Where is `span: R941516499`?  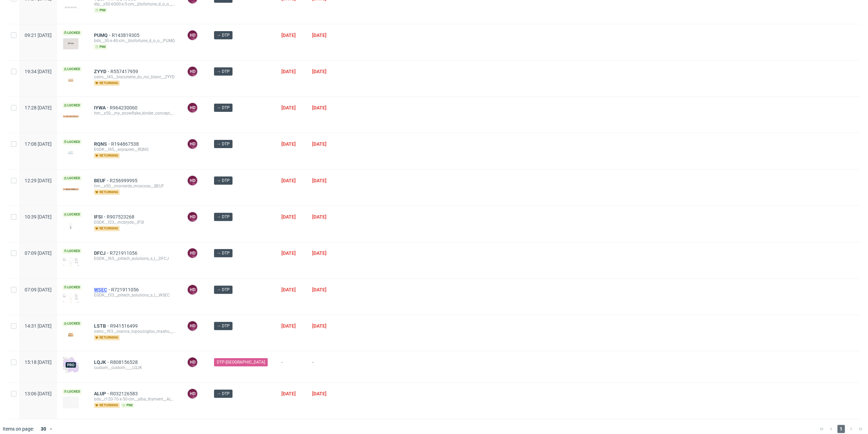 span: R941516499 is located at coordinates (124, 326).